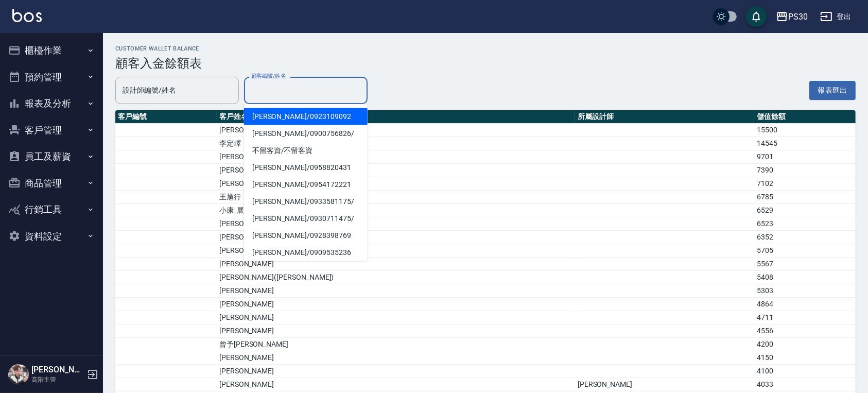 Image resolution: width=868 pixels, height=393 pixels. Describe the element at coordinates (58, 379) in the screenshot. I see `p: 高階主管` at that location.